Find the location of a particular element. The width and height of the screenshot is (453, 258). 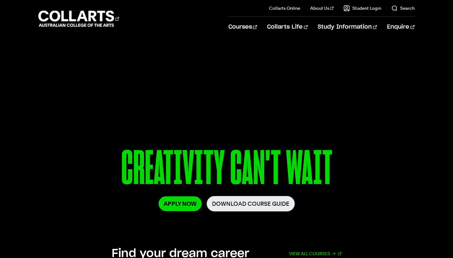

a: Courses is located at coordinates (243, 27).